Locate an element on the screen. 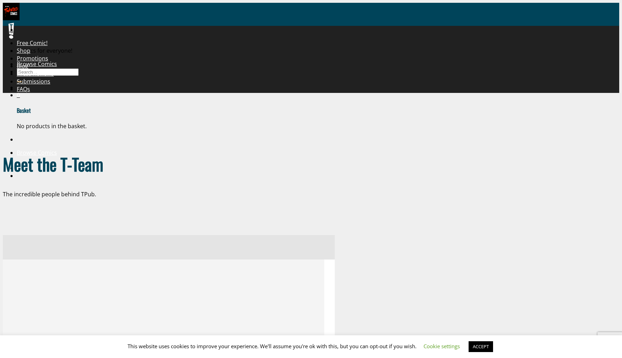  a: Press Reviews is located at coordinates (35, 74).